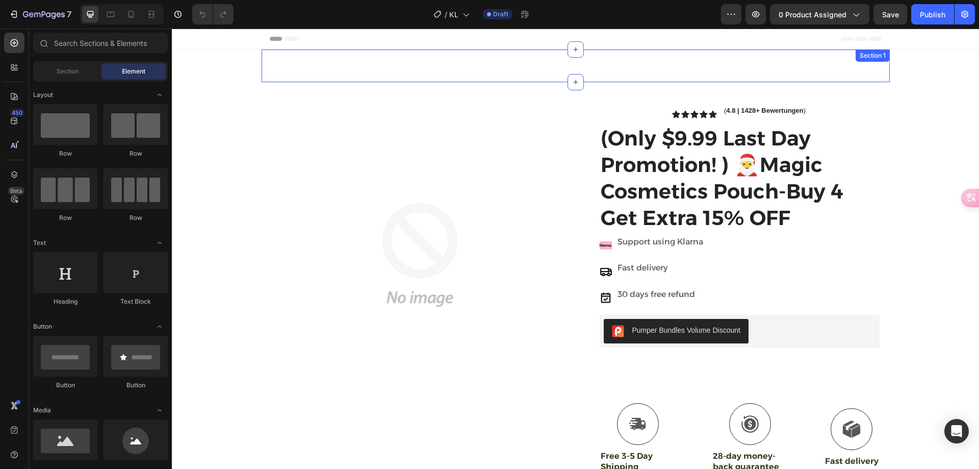 The image size is (979, 469). I want to click on a: (Only $9.99 Last Day Promotion! ) 🎅Magic Cosmetics Pouch-Buy 4 Get Extra 15% OFF, so click(568, 149).